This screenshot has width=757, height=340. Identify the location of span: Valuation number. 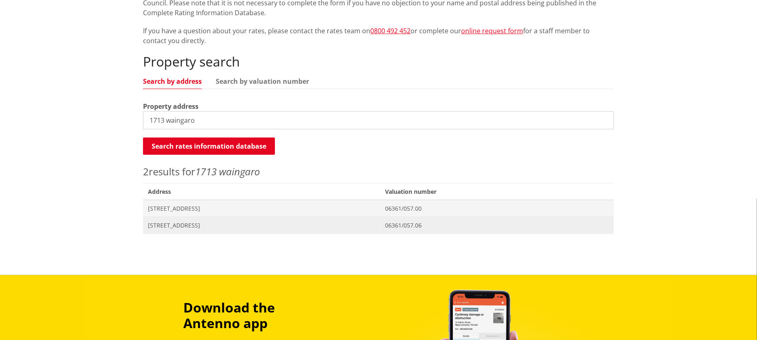
(497, 192).